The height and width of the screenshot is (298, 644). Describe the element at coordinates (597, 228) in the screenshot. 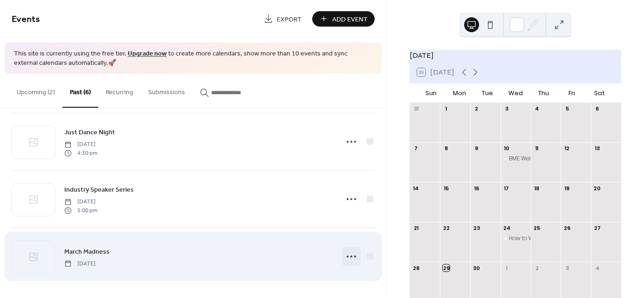

I see `div: 27` at that location.